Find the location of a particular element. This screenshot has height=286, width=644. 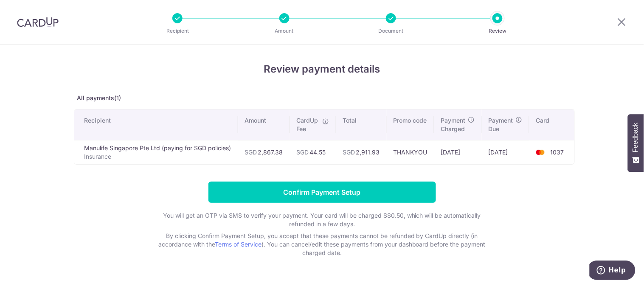

th: Total is located at coordinates (361, 125).